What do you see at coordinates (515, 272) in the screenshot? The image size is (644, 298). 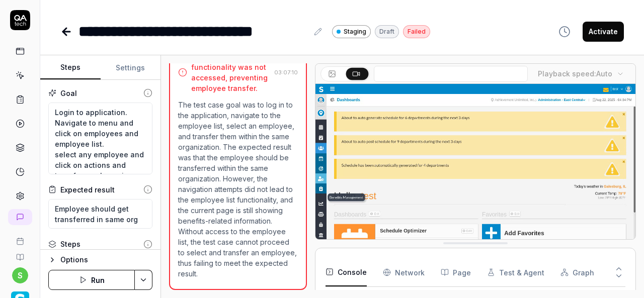 I see `button: Test & Agent` at bounding box center [515, 272].